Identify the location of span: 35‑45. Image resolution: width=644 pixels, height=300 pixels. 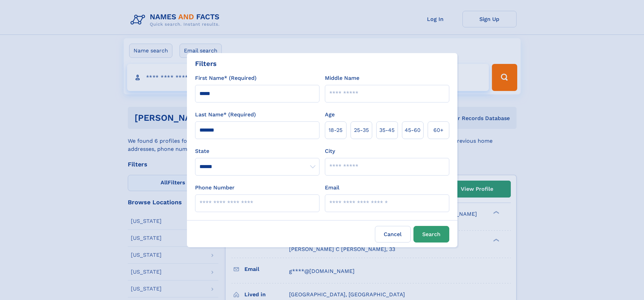
(387, 130).